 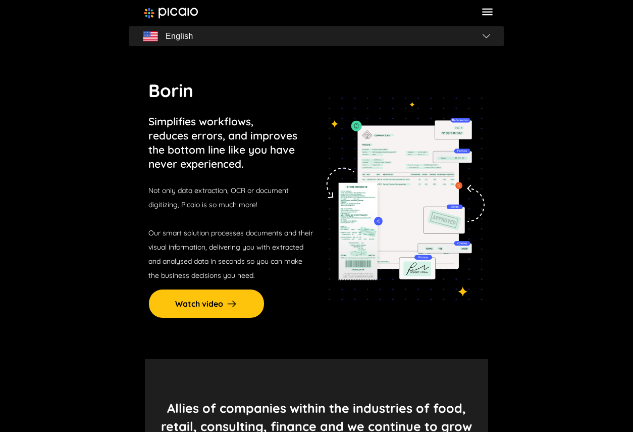 I want to click on img: arrow-right, so click(x=232, y=304).